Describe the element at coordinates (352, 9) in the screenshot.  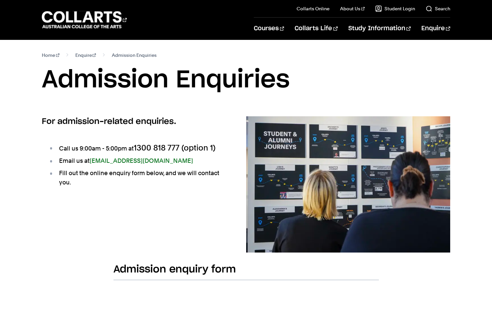
I see `a: About Us` at that location.